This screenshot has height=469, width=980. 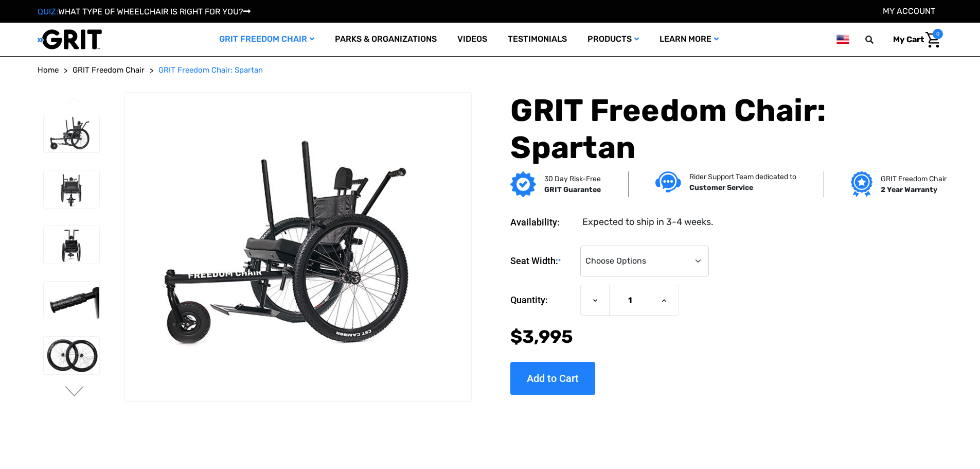 What do you see at coordinates (721, 187) in the screenshot?
I see `strong: Customer Service` at bounding box center [721, 187].